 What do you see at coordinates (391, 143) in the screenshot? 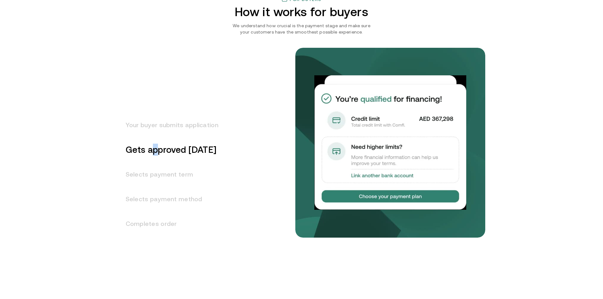
I see `img: Gets approved in 1 day` at bounding box center [391, 143].